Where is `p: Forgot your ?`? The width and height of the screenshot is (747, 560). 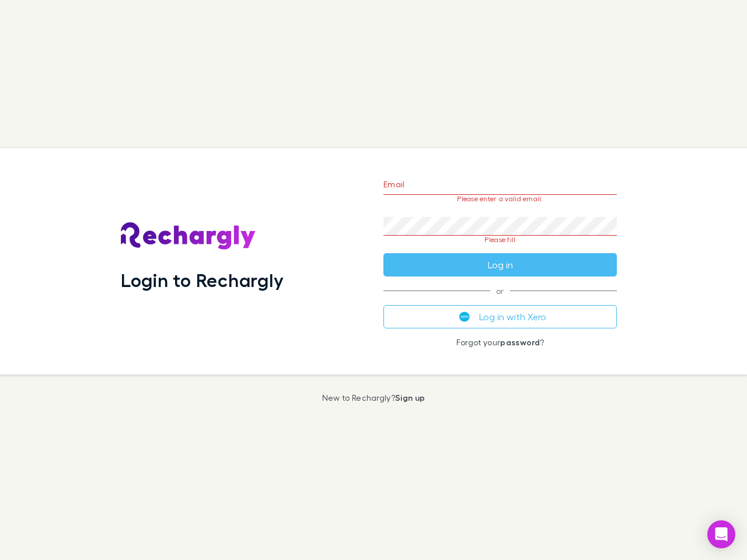 p: Forgot your ? is located at coordinates (500, 343).